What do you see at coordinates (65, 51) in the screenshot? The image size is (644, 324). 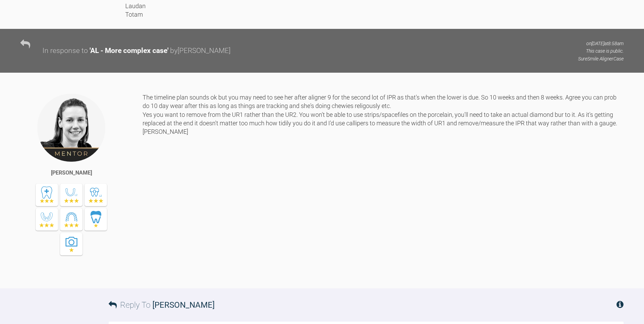 I see `div: In response to` at bounding box center [65, 51].